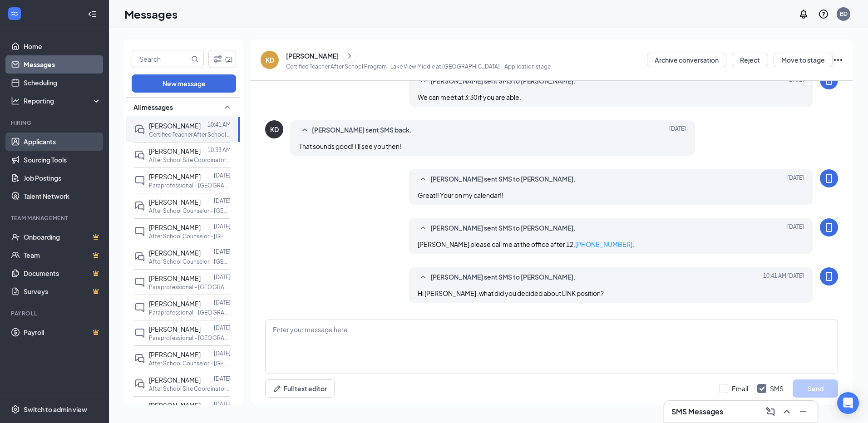 The image size is (868, 423). Describe the element at coordinates (150, 14) in the screenshot. I see `h1: Messages` at that location.